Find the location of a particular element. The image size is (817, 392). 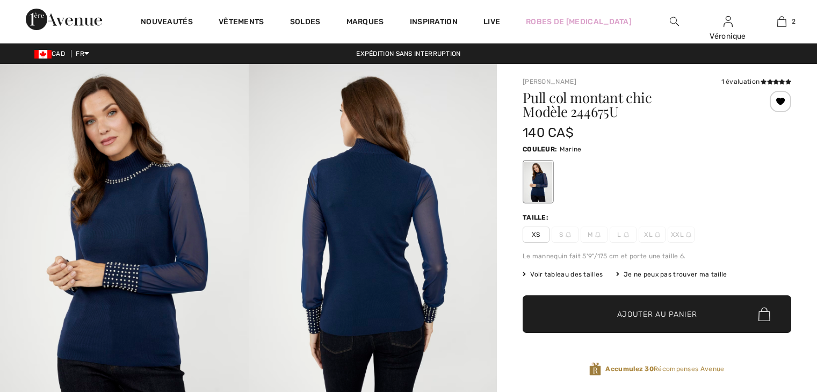

span: S is located at coordinates (565, 235).